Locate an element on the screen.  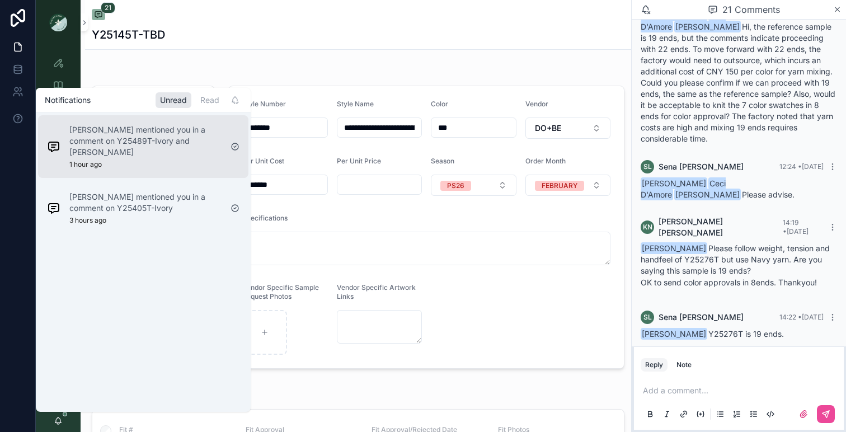
span: Vendor Specific Artwork Links is located at coordinates (376, 292).